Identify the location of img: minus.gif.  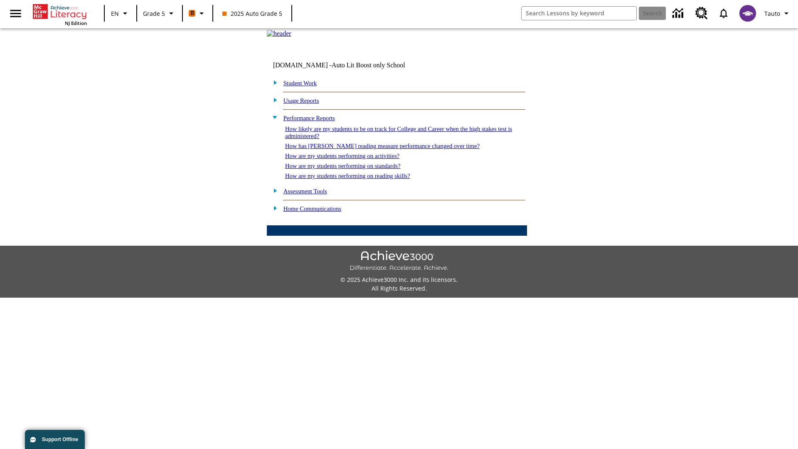
(273, 117).